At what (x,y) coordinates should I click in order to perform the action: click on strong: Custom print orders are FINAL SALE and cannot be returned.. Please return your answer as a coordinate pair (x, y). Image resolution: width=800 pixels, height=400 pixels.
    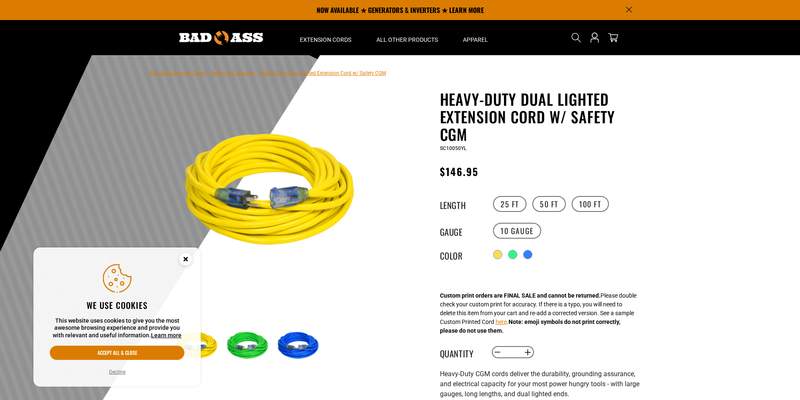
    Looking at the image, I should click on (520, 295).